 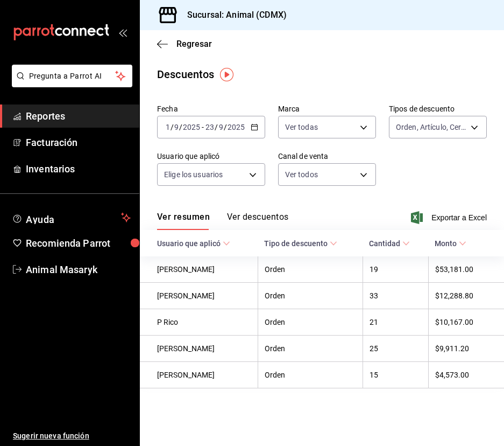 What do you see at coordinates (450, 218) in the screenshot?
I see `span: Exportar a Excel` at bounding box center [450, 218].